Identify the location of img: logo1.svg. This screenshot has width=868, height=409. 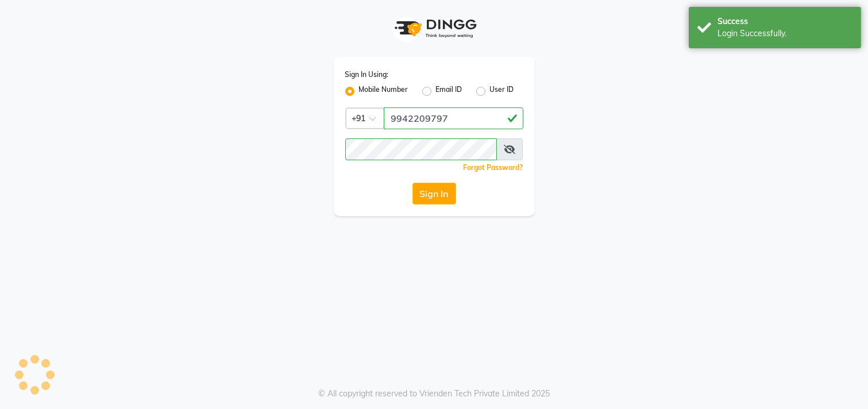
(434, 28).